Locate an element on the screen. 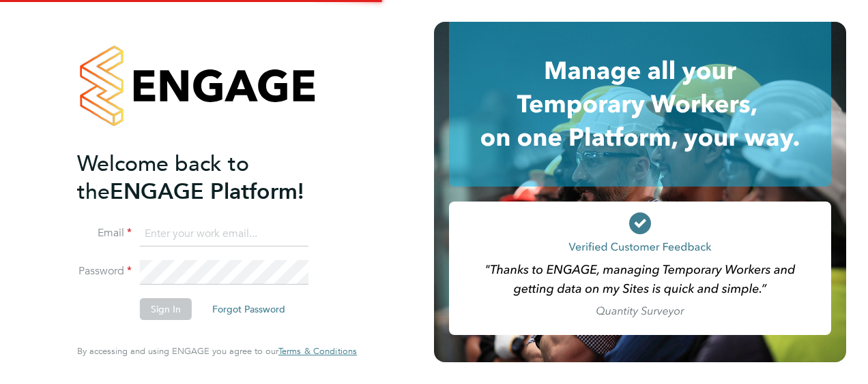 The width and height of the screenshot is (868, 384). h2: ENGAGE Platform! is located at coordinates (211, 178).